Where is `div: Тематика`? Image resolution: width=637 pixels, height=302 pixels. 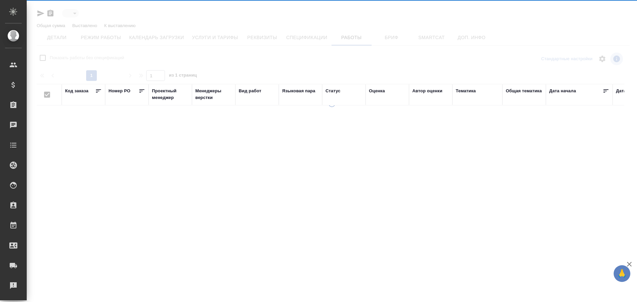 div: Тематика is located at coordinates (466, 91).